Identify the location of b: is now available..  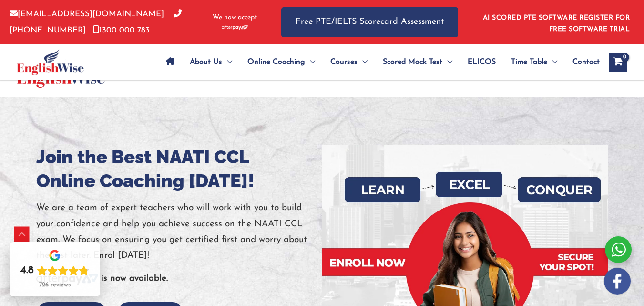
(135, 278).